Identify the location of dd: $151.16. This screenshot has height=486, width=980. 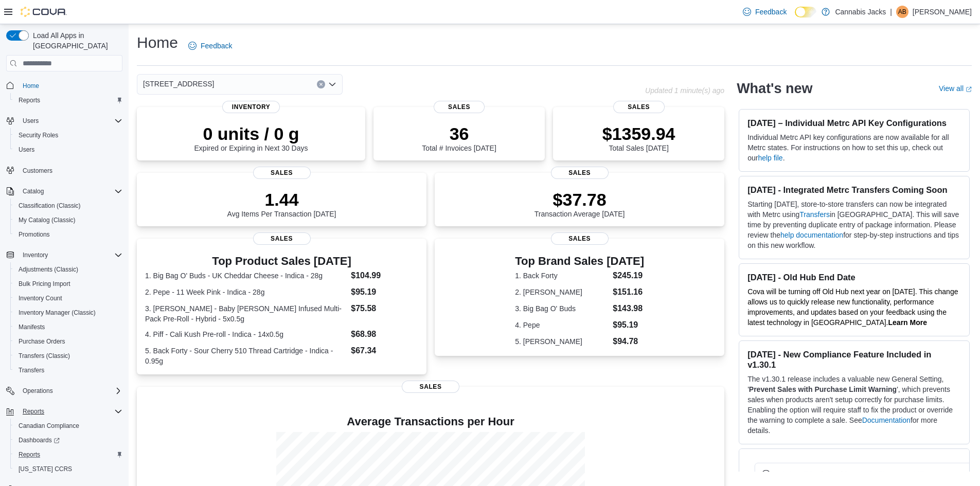
(628, 292).